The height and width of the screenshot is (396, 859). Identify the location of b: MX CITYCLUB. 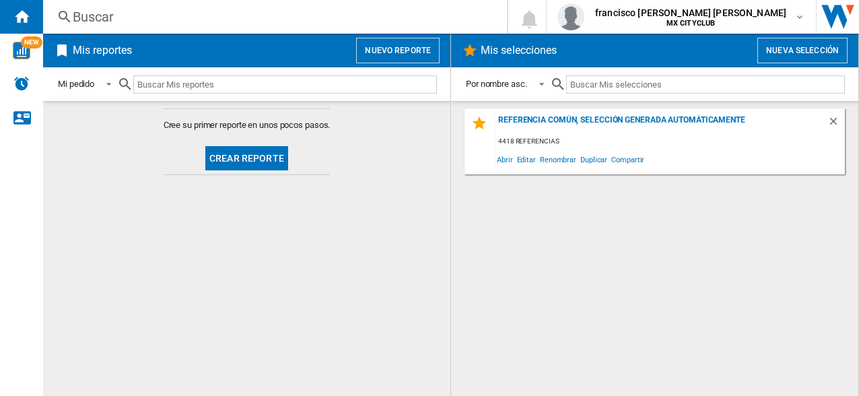
(691, 23).